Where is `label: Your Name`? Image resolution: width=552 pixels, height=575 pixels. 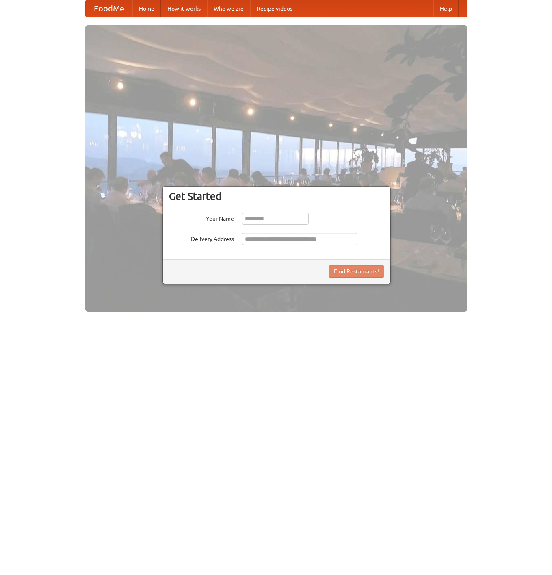
label: Your Name is located at coordinates (202, 217).